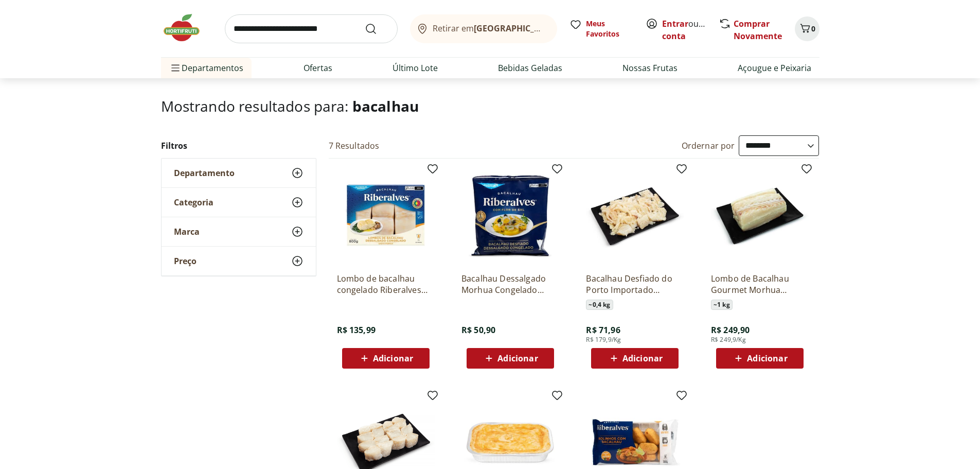 Image resolution: width=980 pixels, height=469 pixels. What do you see at coordinates (511, 284) in the screenshot?
I see `a: Bacalhau Dessalgado Morhua Congelado Riberalves 400G` at bounding box center [511, 284].